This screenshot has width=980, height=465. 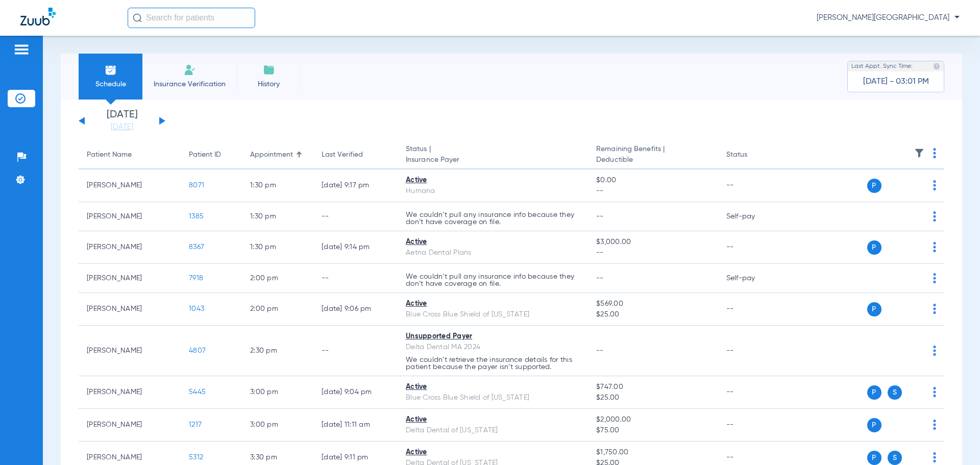 What do you see at coordinates (652, 180) in the screenshot?
I see `span: $0.00` at bounding box center [652, 180].